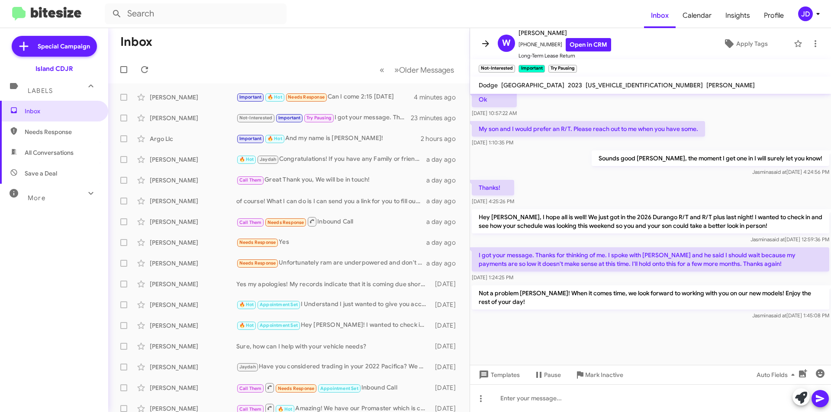 This screenshot has height=412, width=831. I want to click on small: Important, so click(531, 69).